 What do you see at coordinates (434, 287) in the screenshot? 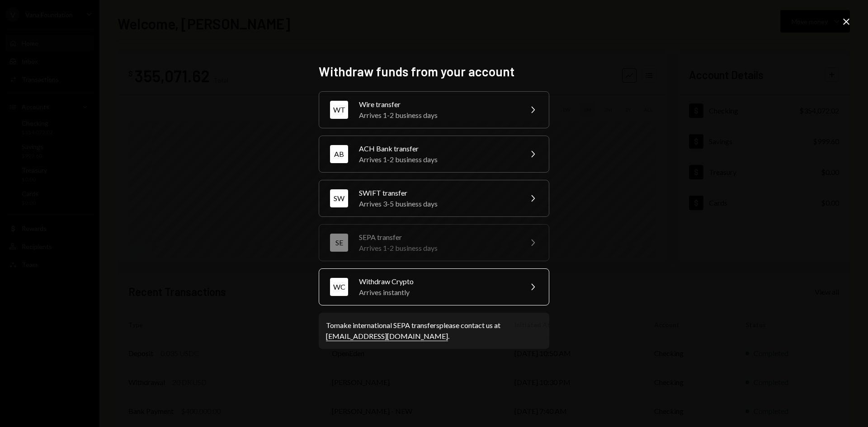
I see `button: WCWithdraw CryptoArrives instantly` at bounding box center [434, 287].